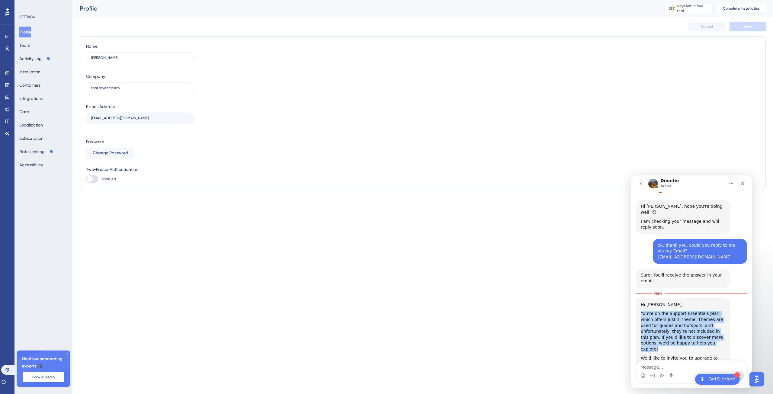  What do you see at coordinates (140, 58) in the screenshot?
I see `input: Name Surname` at bounding box center [140, 58].